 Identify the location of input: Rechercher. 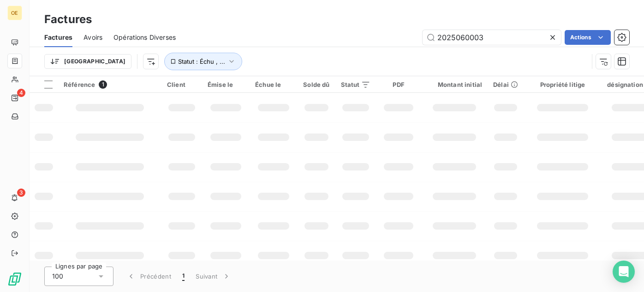
(492, 37).